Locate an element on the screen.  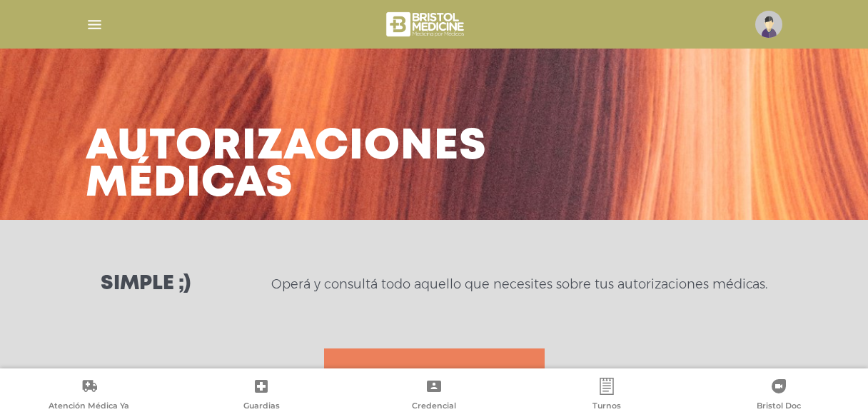
span: Credencial is located at coordinates (434, 407).